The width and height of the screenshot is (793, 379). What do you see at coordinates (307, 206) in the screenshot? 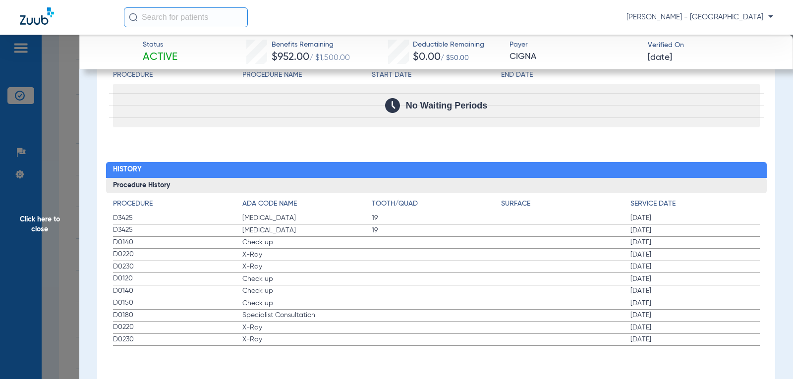
I see `app-breakdown-title: ADA Code Name` at bounding box center [307, 206].